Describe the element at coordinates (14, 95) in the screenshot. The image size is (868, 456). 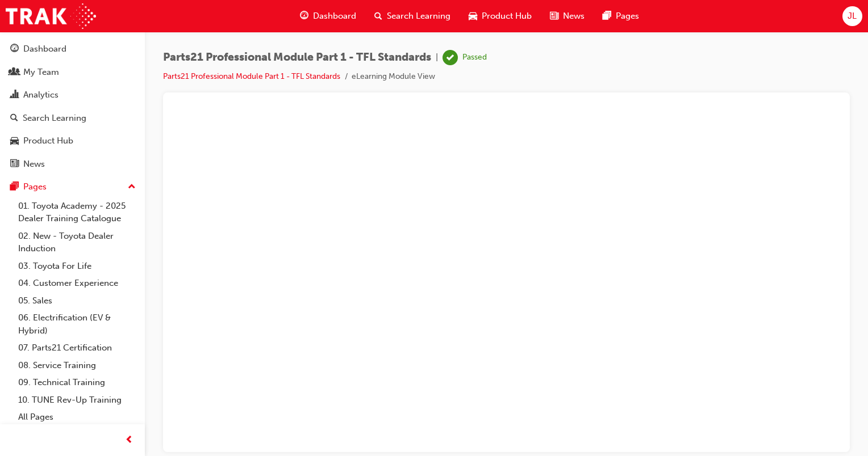
I see `span: chart-icon` at that location.